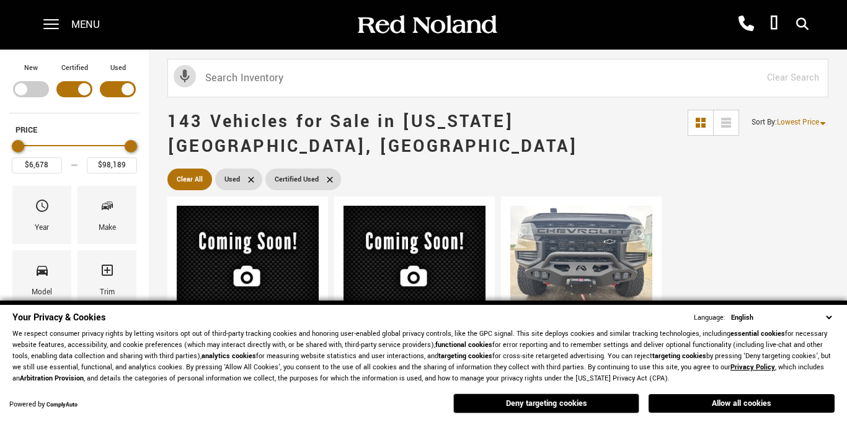  I want to click on input: Minimum, so click(37, 165).